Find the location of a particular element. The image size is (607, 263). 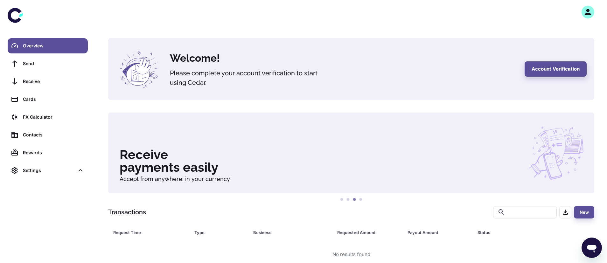

div: Request Time is located at coordinates (146, 233).